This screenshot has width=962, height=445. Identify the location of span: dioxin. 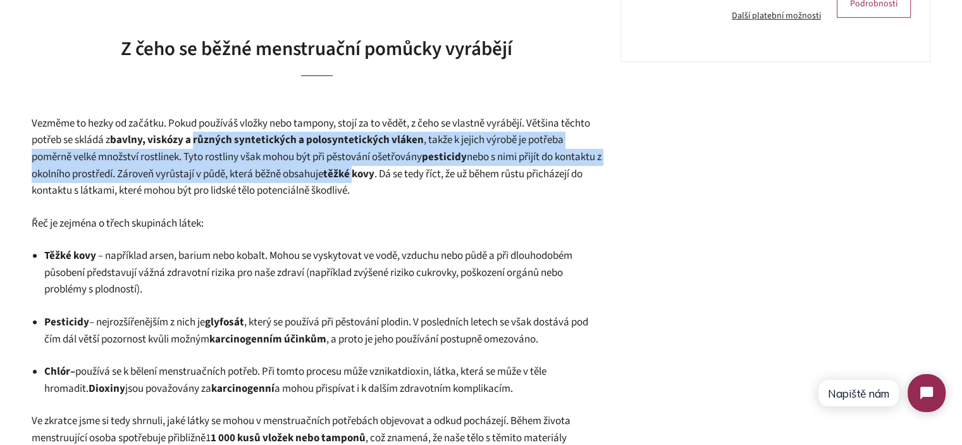
(415, 371).